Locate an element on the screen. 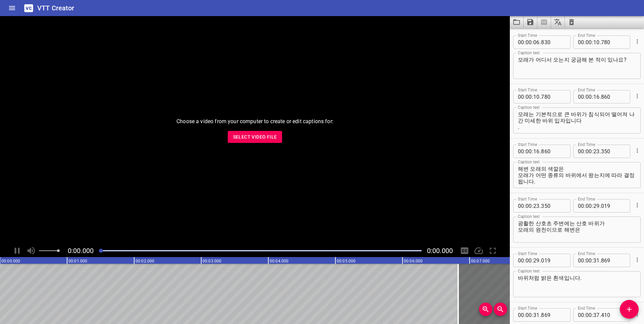 The image size is (644, 324). svg: Save captions to file is located at coordinates (530, 22).